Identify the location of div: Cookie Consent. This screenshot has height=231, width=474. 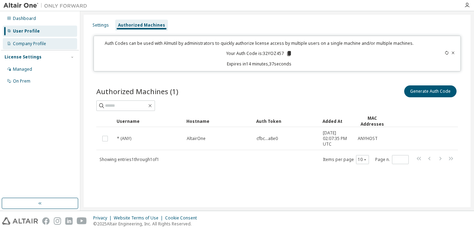
(183, 218).